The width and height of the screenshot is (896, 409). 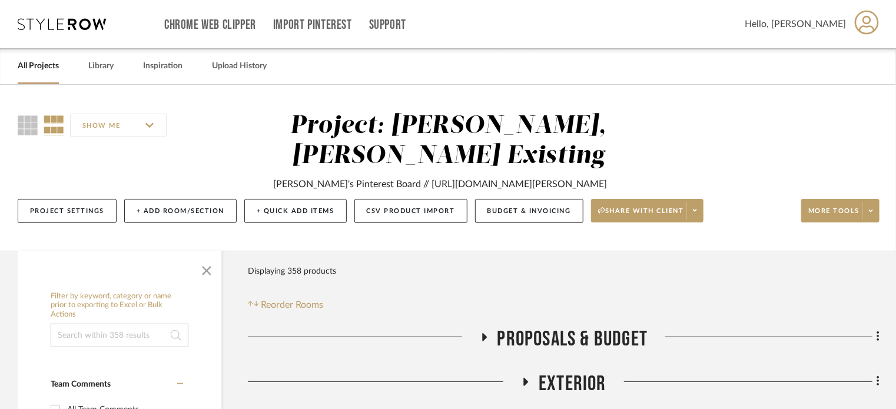 What do you see at coordinates (840, 211) in the screenshot?
I see `button: More tools` at bounding box center [840, 211].